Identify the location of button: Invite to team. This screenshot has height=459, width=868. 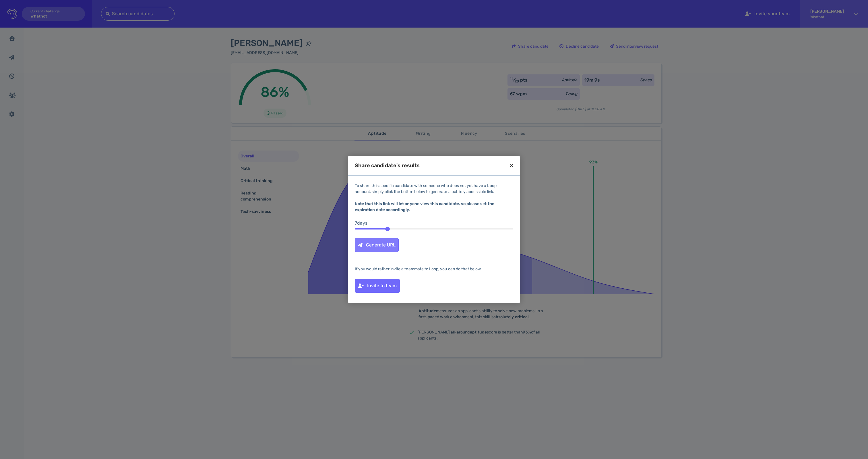
(377, 285).